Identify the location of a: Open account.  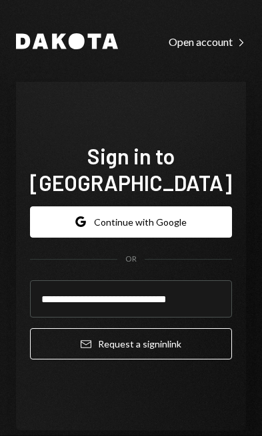
(207, 41).